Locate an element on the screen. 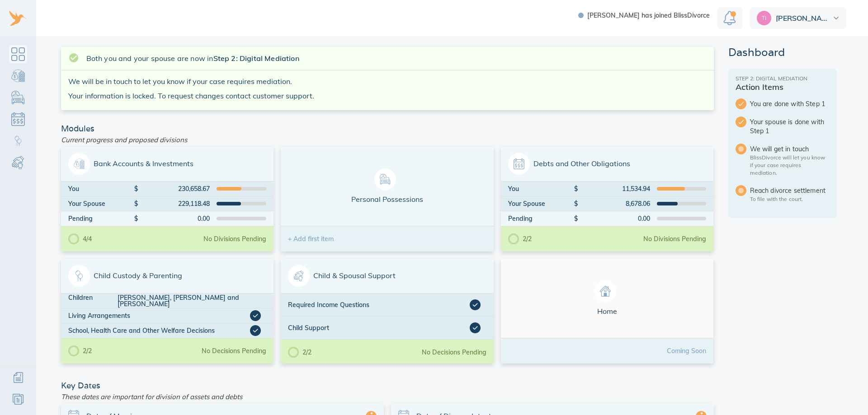  a: Debts and Other ObligationsYou$11,534.94Your Spouse$8,678.06Pending$0.002/2No Divisions Pending is located at coordinates (607, 199).